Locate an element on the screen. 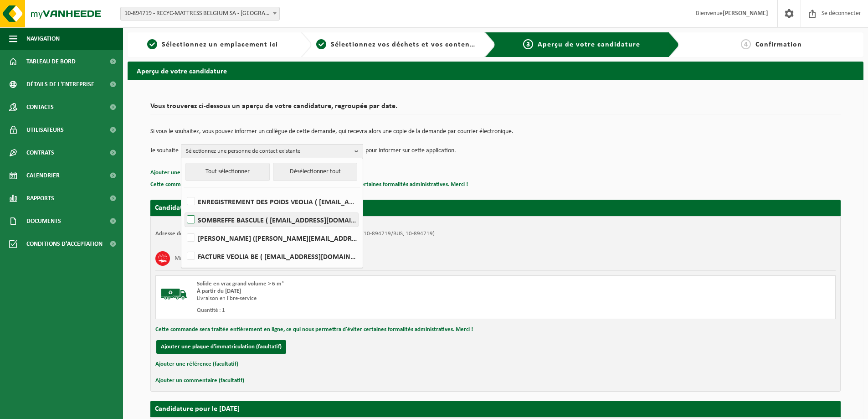 Image resolution: width=868 pixels, height=419 pixels. font: 1 is located at coordinates (152, 45).